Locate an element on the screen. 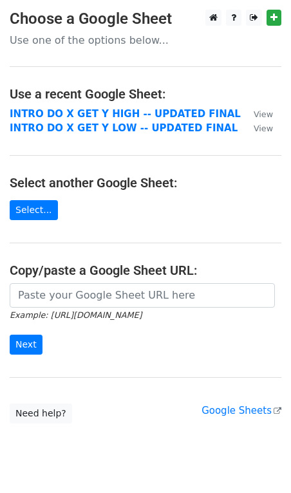  a: Select... is located at coordinates (33, 210).